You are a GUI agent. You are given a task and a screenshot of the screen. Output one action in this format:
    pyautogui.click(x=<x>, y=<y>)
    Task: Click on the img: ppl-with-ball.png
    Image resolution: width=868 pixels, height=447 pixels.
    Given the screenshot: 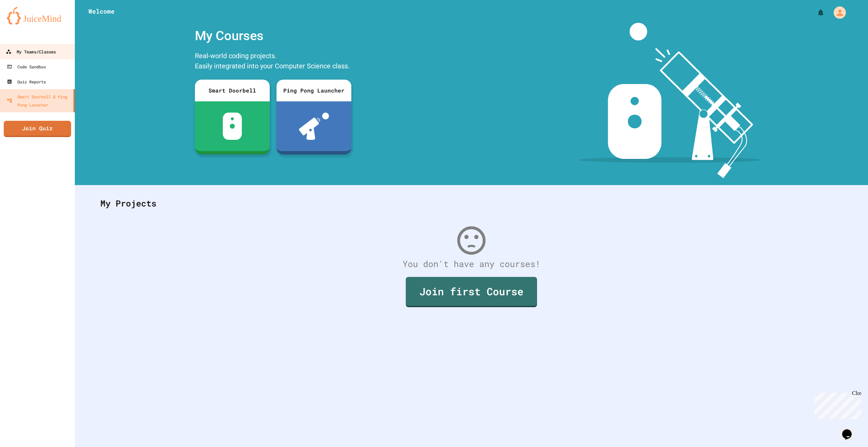 What is the action you would take?
    pyautogui.click(x=314, y=126)
    